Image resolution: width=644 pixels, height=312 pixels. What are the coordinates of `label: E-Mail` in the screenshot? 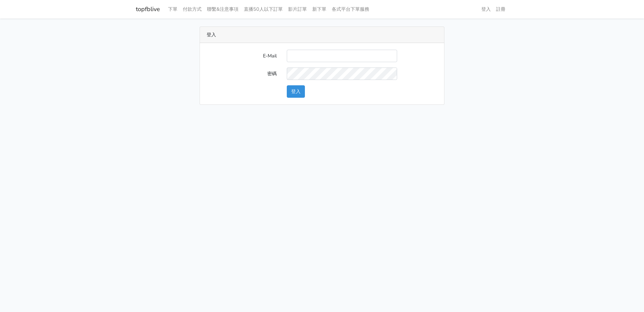 It's located at (241, 56).